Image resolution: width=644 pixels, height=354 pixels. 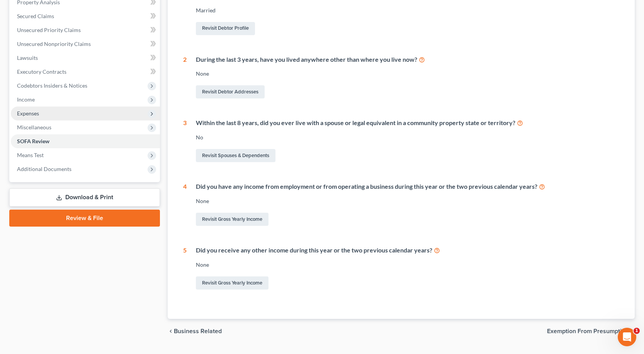 I want to click on a: SOFA Review, so click(x=85, y=141).